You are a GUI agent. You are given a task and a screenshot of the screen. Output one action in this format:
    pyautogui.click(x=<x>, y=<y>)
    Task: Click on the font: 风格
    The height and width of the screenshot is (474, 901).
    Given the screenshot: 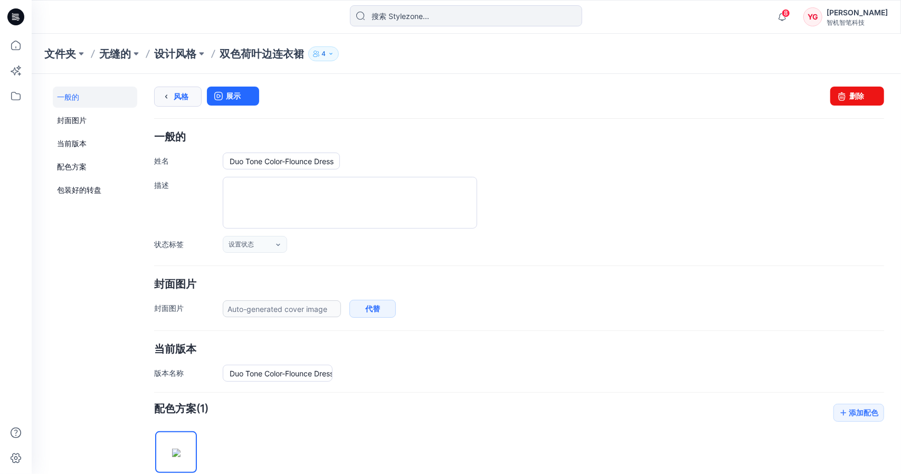 What is the action you would take?
    pyautogui.click(x=149, y=22)
    